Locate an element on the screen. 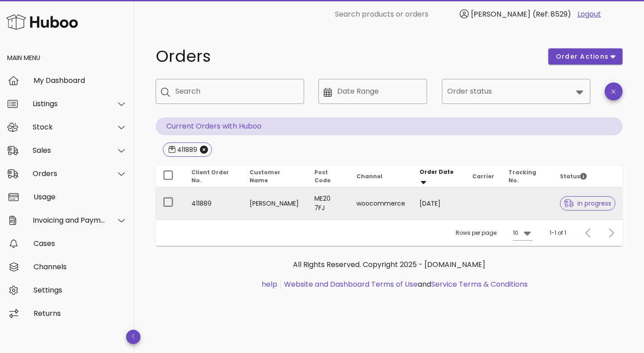 The height and width of the screenshot is (353, 644). div: Order status is located at coordinates (516, 91).